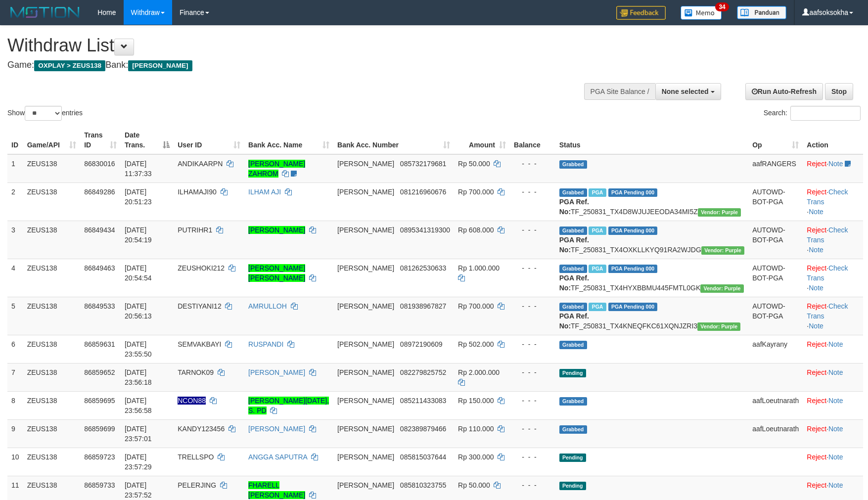 The height and width of the screenshot is (500, 868). What do you see at coordinates (15, 405) in the screenshot?
I see `td: 8` at bounding box center [15, 405].